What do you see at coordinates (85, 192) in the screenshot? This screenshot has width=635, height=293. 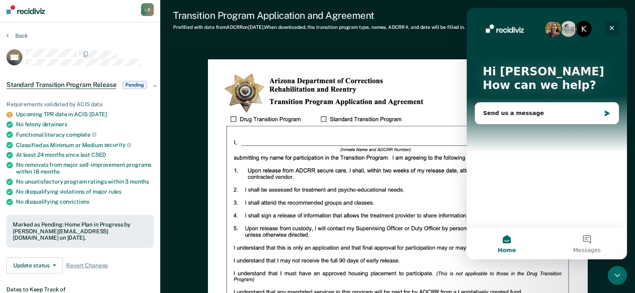 I see `div: No disqualifying violations of major` at bounding box center [85, 192].